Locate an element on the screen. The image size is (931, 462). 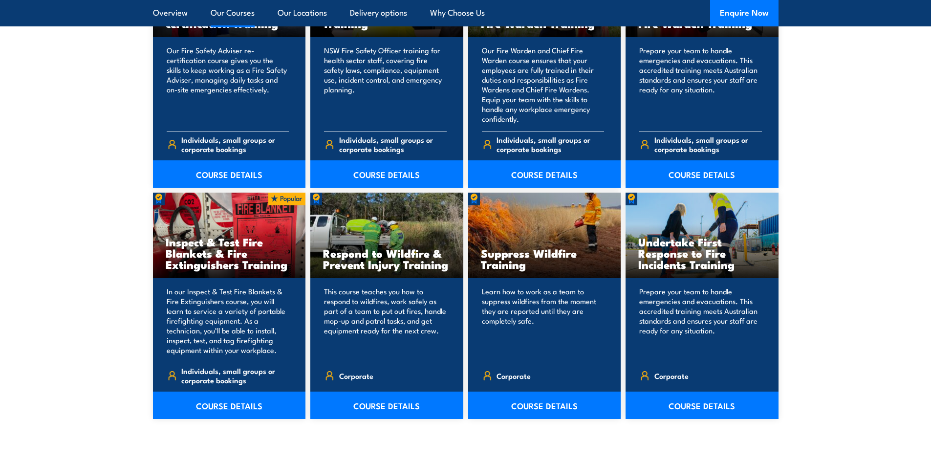
h3: Undertake First Response to Fire Incidents Training is located at coordinates (702, 253).